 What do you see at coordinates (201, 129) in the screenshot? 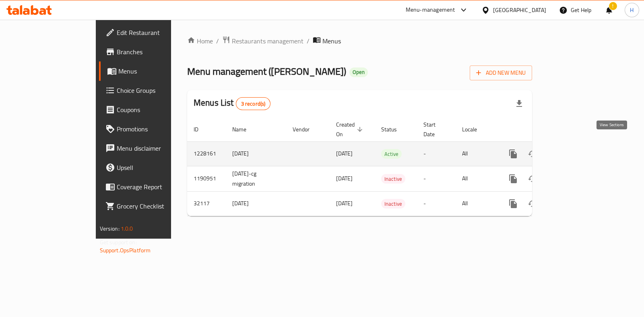
I see `span: ID` at bounding box center [201, 129].